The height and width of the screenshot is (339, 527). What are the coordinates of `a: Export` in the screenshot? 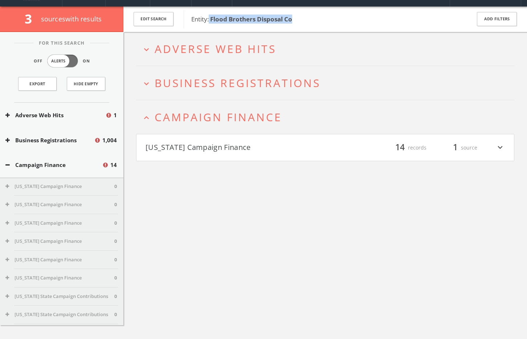 It's located at (37, 84).